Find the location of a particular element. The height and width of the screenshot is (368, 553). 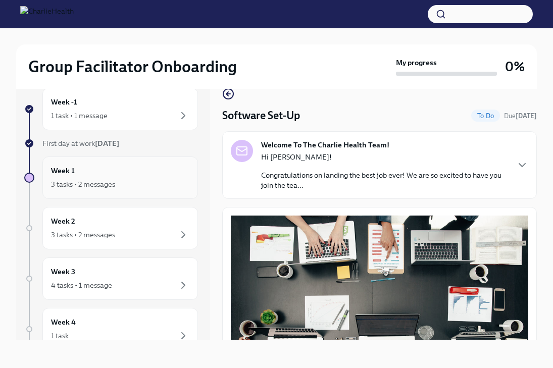

p: Congratulations on landing the best job ever! We are so excited to have you join the tea... is located at coordinates (384, 180).